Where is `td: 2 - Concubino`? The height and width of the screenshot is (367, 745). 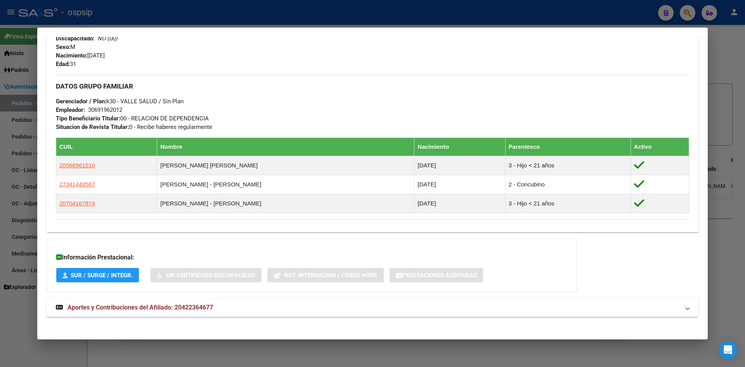 td: 2 - Concubino is located at coordinates (568, 184).